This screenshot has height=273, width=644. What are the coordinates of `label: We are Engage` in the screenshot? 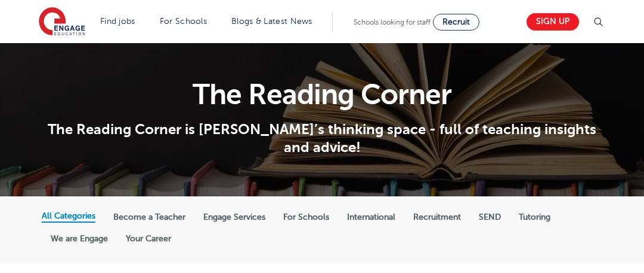 It's located at (80, 238).